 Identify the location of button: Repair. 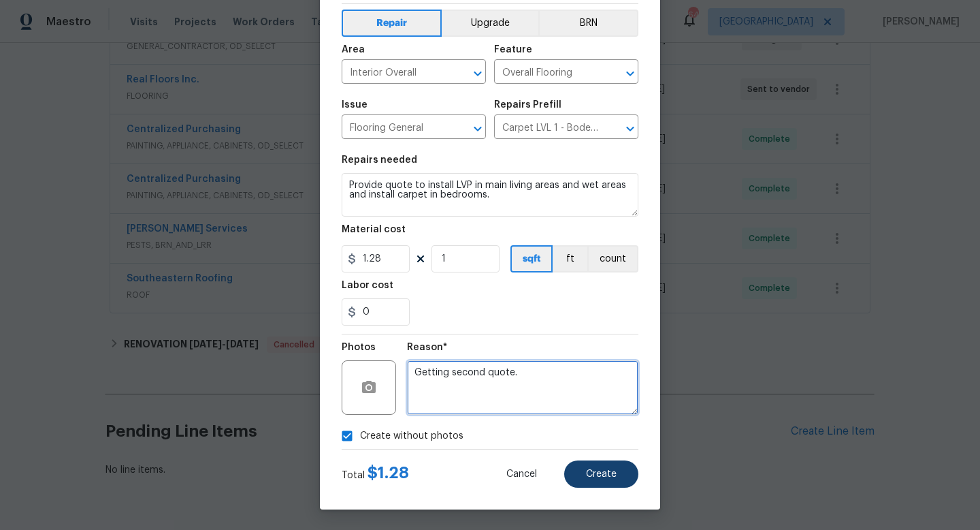
(392, 23).